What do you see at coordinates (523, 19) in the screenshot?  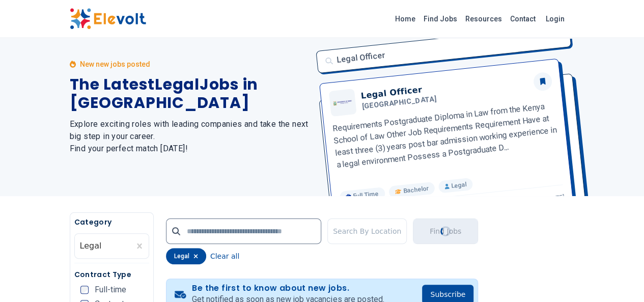 I see `a: Contact` at bounding box center [523, 19].